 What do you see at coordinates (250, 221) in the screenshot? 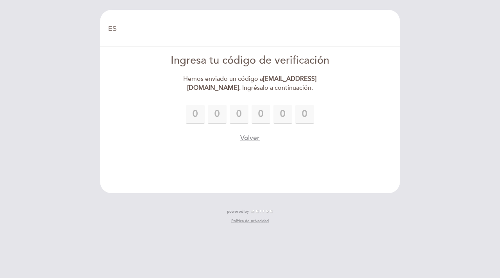
I see `a: Política de privacidad` at bounding box center [250, 221].